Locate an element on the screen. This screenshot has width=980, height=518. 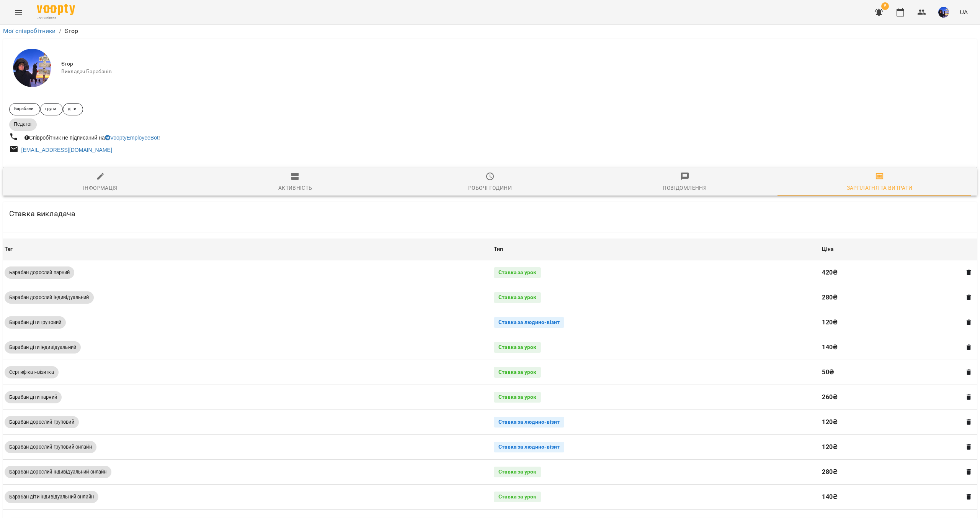
p: 50 ₴ is located at coordinates (890, 372).